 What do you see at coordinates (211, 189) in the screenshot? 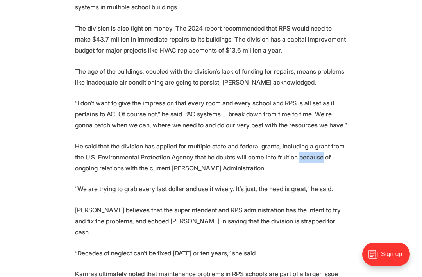
I see `p: “We are trying to grab every last dollar and use it wisely. It’s just, the need is great,” he said.` at bounding box center [211, 189].